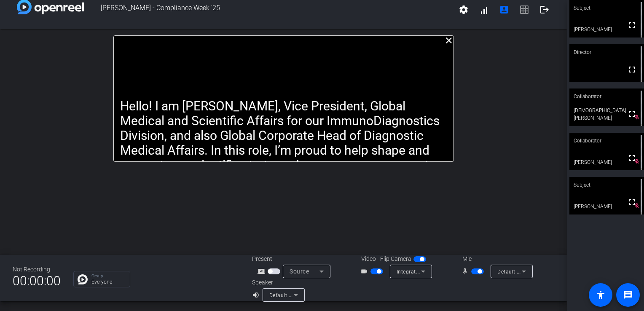 The image size is (644, 311). What do you see at coordinates (606, 52) in the screenshot?
I see `div: Director` at bounding box center [606, 52].